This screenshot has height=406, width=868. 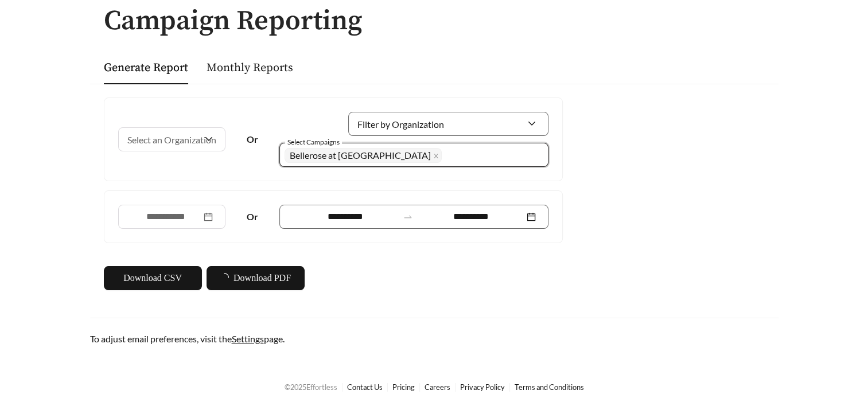 What do you see at coordinates (365, 387) in the screenshot?
I see `a: Contact Us` at bounding box center [365, 387].